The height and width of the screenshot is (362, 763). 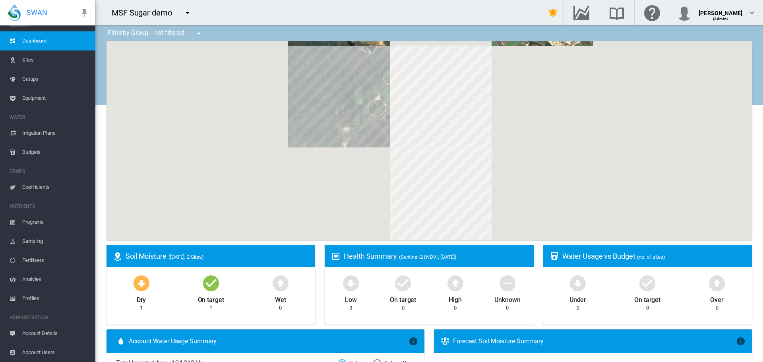 I want to click on span: Fertilisers, so click(x=56, y=260).